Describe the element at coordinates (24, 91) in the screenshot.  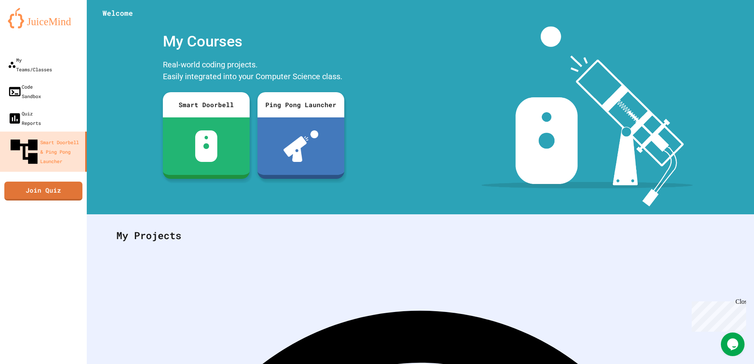
I see `div: Code Sandbox` at that location.